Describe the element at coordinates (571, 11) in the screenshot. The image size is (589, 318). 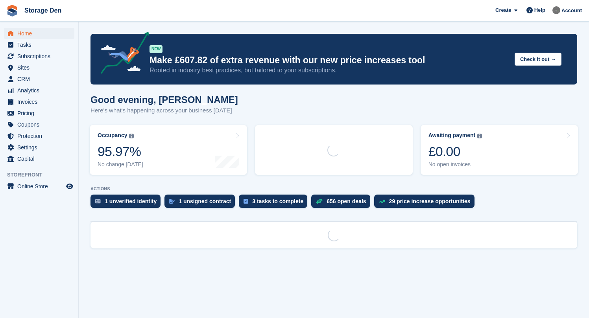
I see `span: Account` at that location.